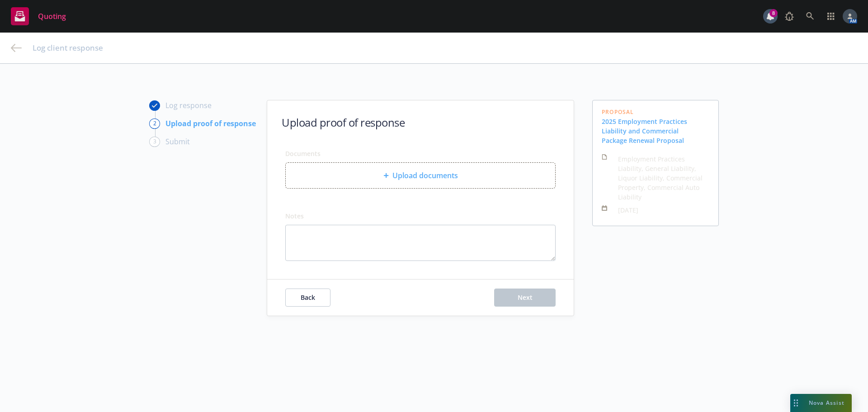 The width and height of the screenshot is (868, 412). What do you see at coordinates (664, 178) in the screenshot?
I see `span: Employment Practices Liability, General Liability, Liquor Liability, Commercial Property, Commerc...` at bounding box center [664, 178].